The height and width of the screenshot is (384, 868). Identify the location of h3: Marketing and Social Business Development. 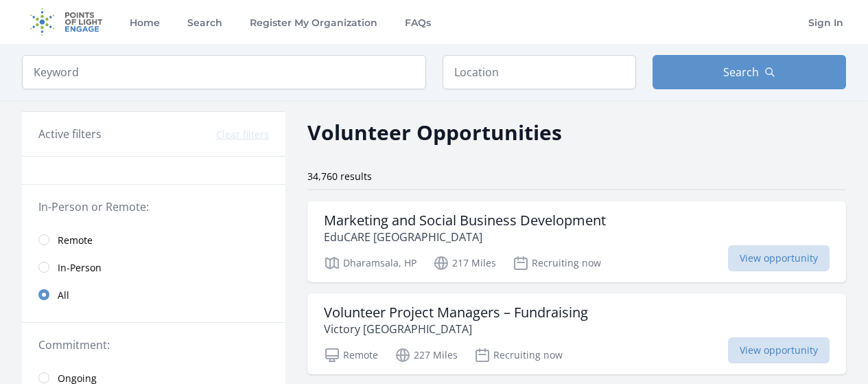
(465, 221).